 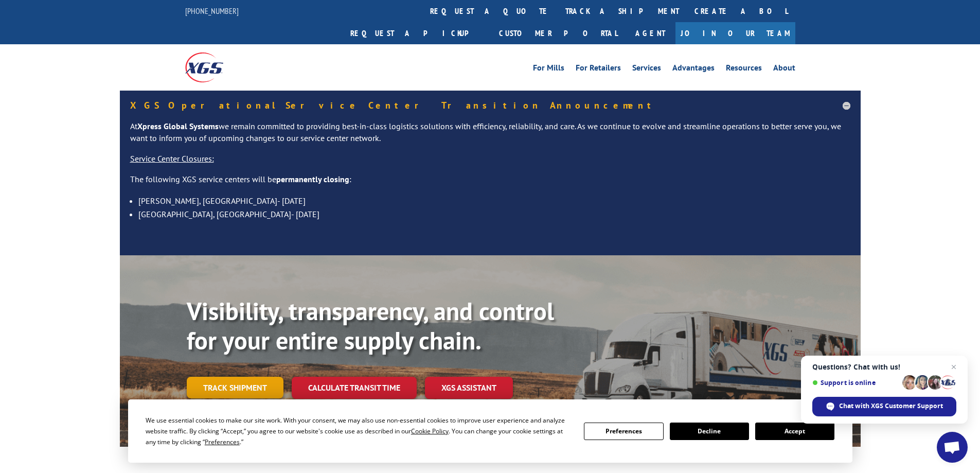 I want to click on a: For Retailers, so click(x=598, y=69).